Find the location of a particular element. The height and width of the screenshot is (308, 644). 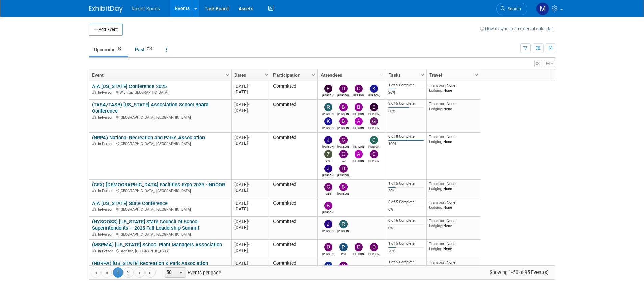

img: Zak Gasparovic is located at coordinates (328, 154).